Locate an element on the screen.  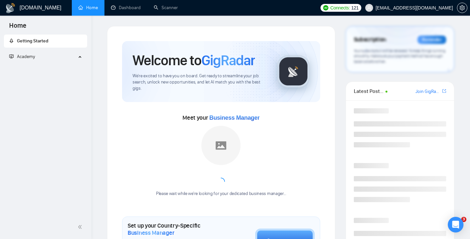
span: Latest Posts from the GigRadar Community is located at coordinates (368, 91).